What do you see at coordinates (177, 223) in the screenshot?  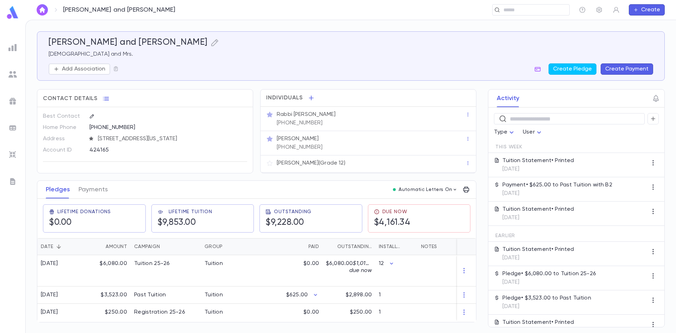 I see `h5: $9,853.00` at bounding box center [177, 223].